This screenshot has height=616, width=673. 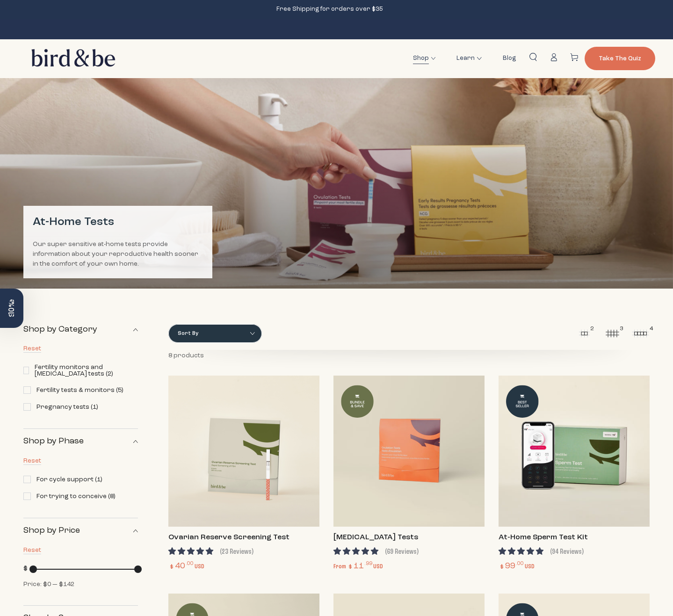 I want to click on a: Take the Quiz, so click(x=620, y=59).